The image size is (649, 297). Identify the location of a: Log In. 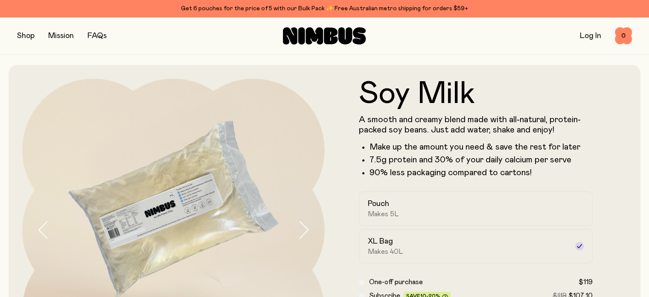
(591, 36).